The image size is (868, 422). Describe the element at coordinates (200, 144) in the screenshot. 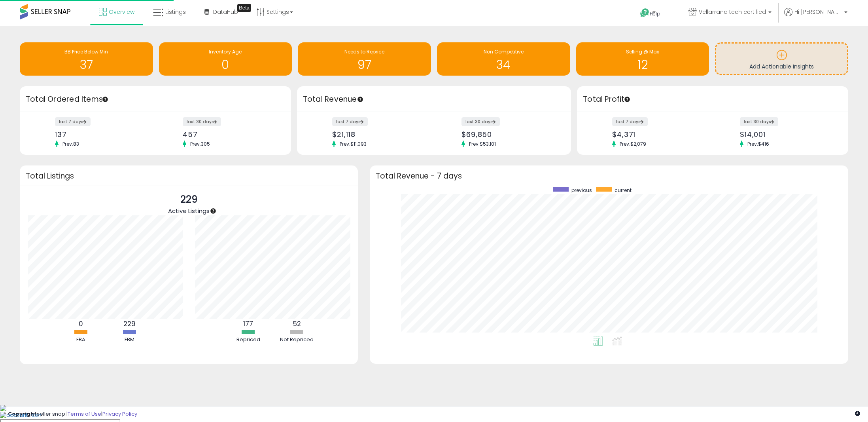

I see `span: Prev: 305` at that location.